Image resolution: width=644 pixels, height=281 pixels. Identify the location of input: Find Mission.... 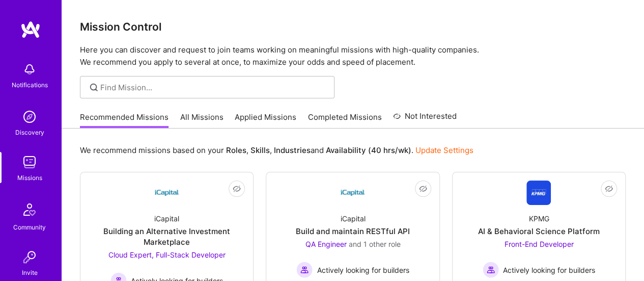
(213, 87).